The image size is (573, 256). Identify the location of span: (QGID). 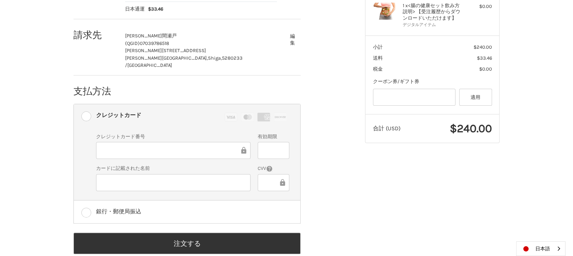
(132, 43).